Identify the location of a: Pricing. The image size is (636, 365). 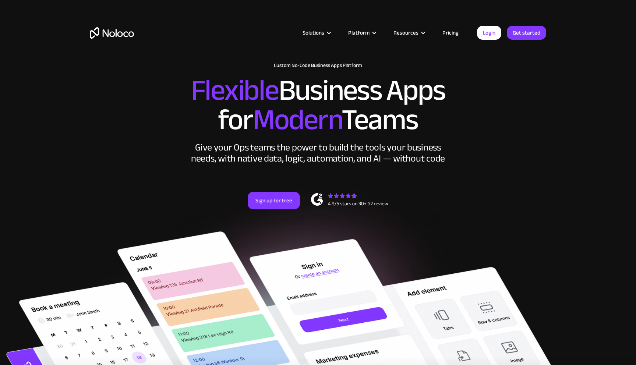
(450, 33).